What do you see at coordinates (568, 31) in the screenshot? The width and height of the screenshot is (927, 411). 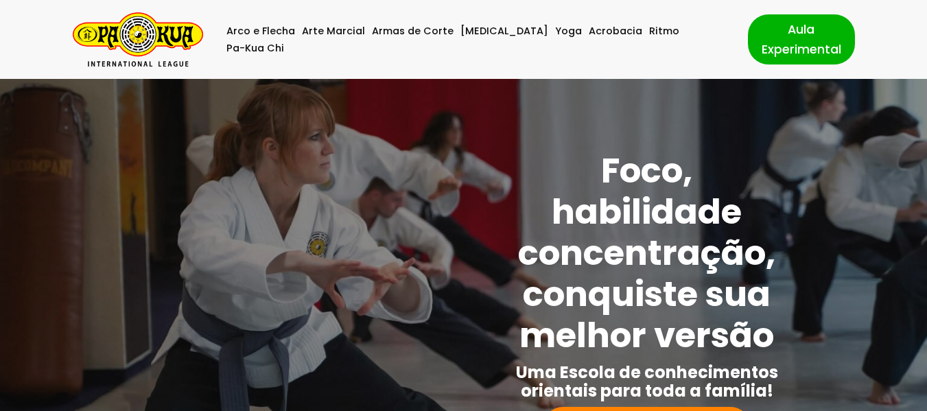 I see `a: Yoga` at bounding box center [568, 31].